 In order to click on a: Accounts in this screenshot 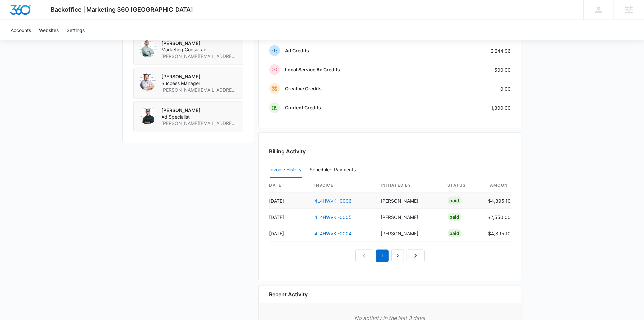, I will do `click(21, 30)`.